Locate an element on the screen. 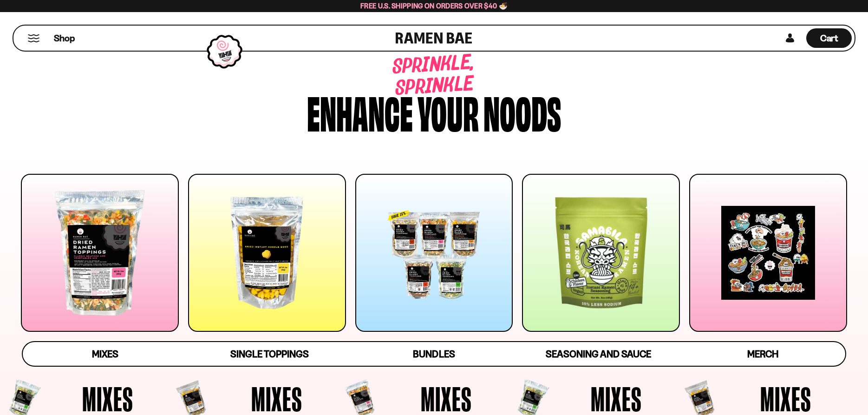 Image resolution: width=868 pixels, height=415 pixels. span: Shop is located at coordinates (64, 39).